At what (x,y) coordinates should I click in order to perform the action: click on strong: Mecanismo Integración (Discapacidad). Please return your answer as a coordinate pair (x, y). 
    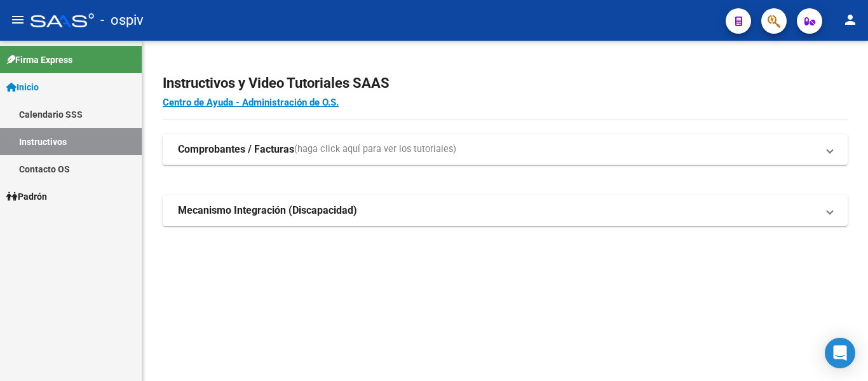
    Looking at the image, I should click on (268, 211).